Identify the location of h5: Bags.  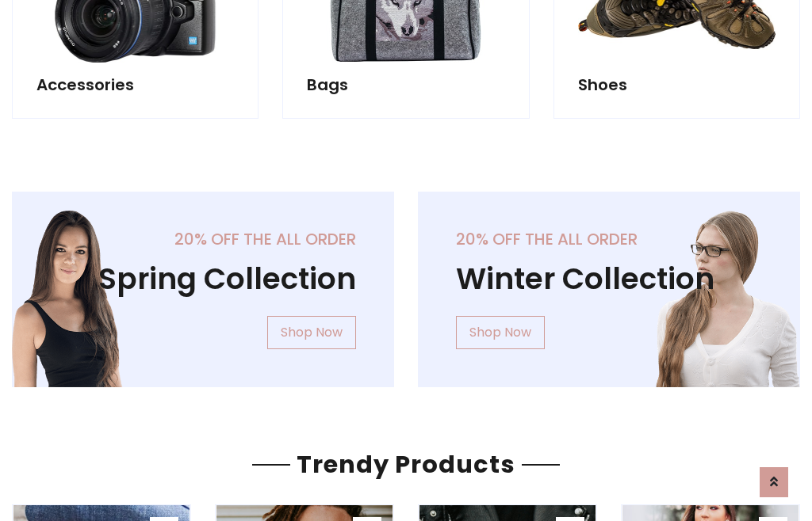
(405, 85).